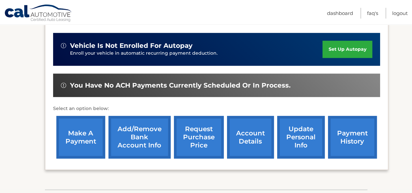 Image resolution: width=412 pixels, height=193 pixels. Describe the element at coordinates (373, 13) in the screenshot. I see `a: FAQ's` at that location.